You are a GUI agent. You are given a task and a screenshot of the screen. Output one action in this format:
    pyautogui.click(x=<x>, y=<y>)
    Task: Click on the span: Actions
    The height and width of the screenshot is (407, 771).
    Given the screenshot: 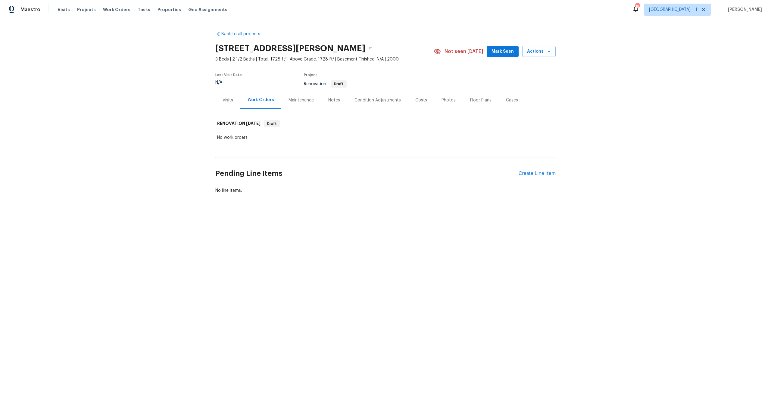 What is the action you would take?
    pyautogui.click(x=539, y=52)
    